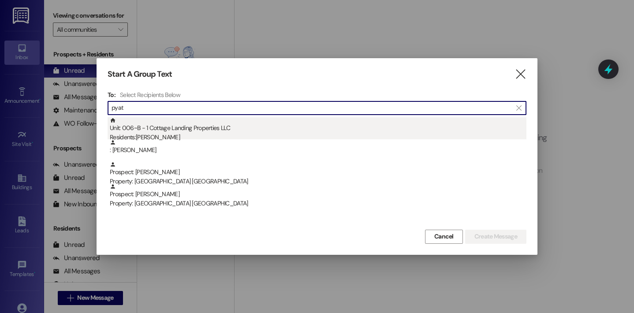 Image resolution: width=634 pixels, height=313 pixels. I want to click on span: Create Message, so click(495, 236).